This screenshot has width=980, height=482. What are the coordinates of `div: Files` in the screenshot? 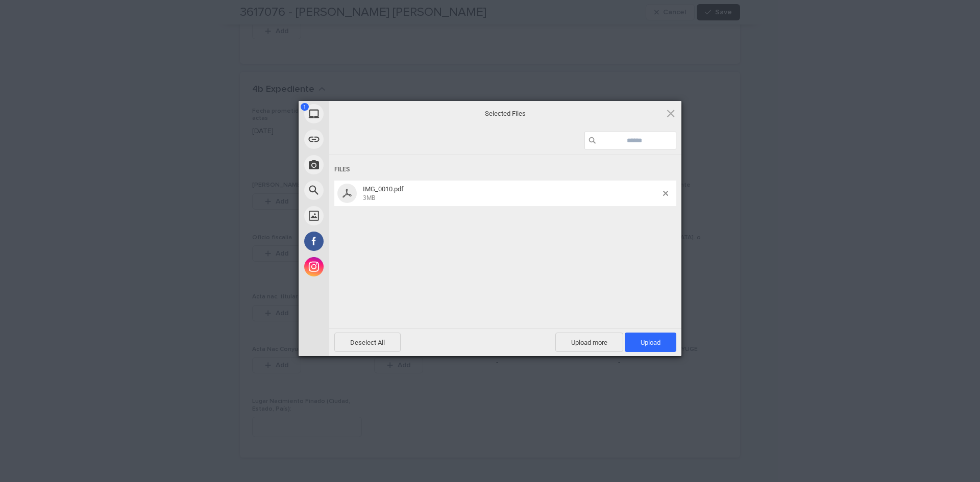 It's located at (505, 170).